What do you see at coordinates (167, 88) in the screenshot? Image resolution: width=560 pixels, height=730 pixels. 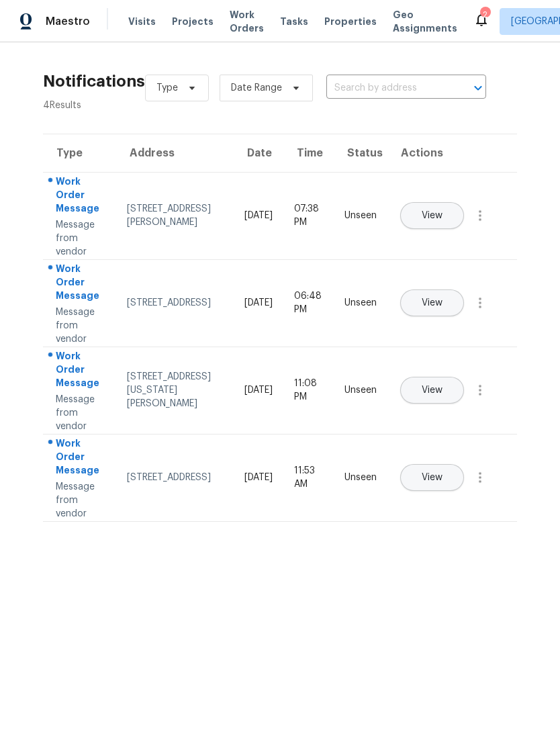 I see `span: Type` at bounding box center [167, 88].